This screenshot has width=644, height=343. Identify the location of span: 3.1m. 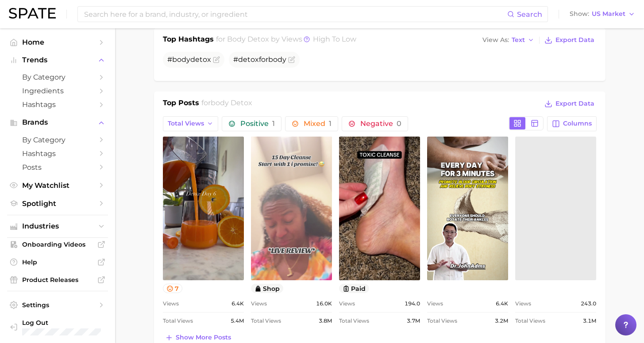
(589, 321).